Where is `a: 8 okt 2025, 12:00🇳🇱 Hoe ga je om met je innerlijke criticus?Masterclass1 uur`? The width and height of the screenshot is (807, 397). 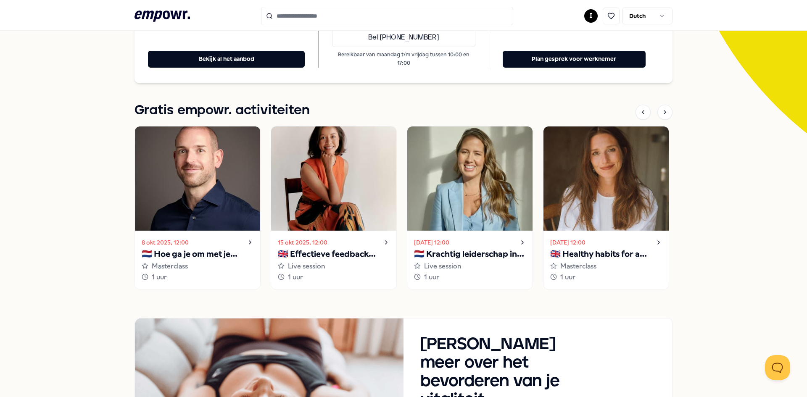
a: 8 okt 2025, 12:00🇳🇱 Hoe ga je om met je innerlijke criticus?Masterclass1 uur is located at coordinates (197, 208).